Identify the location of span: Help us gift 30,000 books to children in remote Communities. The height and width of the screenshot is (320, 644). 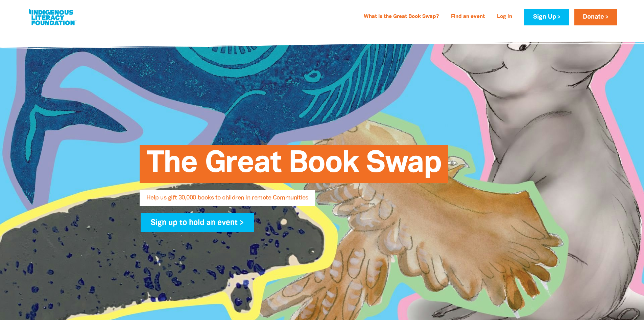
(227, 200).